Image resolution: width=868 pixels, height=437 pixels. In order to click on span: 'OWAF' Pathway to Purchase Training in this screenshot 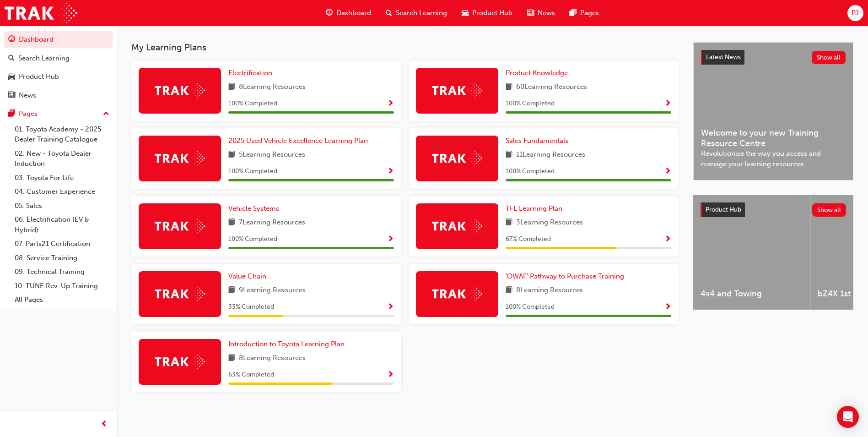, I will do `click(565, 276)`.